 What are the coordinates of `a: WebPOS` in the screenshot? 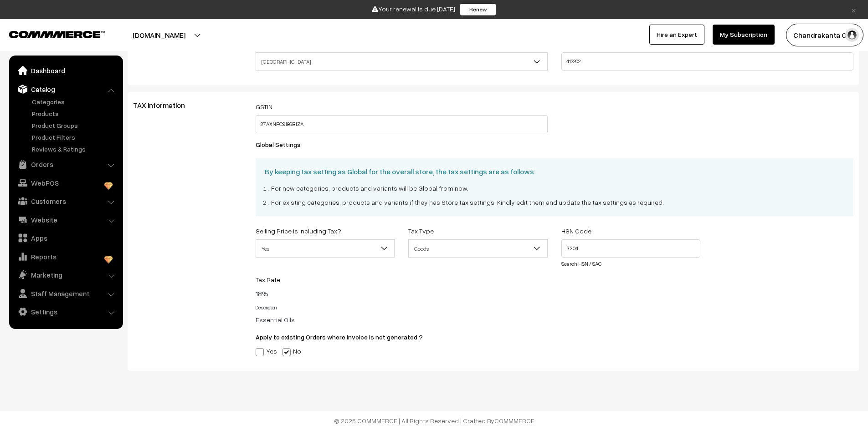 It's located at (66, 183).